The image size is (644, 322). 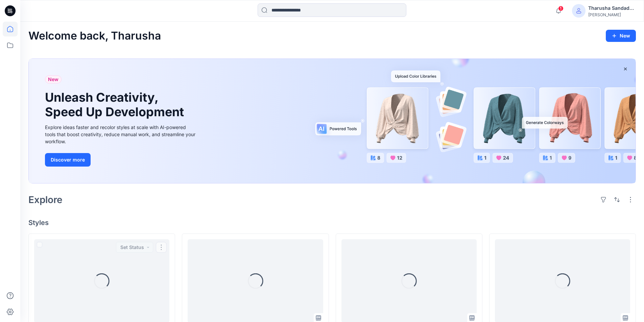 I want to click on a: Discover more, so click(x=121, y=160).